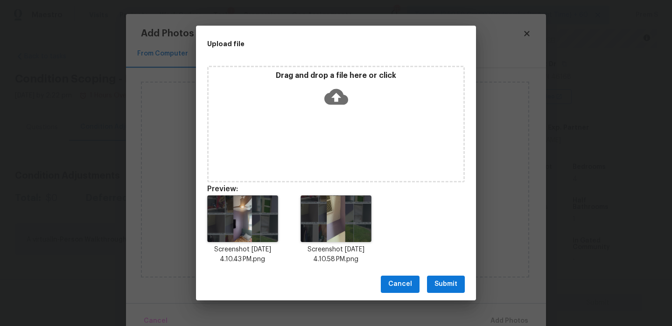  Describe the element at coordinates (400, 284) in the screenshot. I see `button: Cancel` at that location.